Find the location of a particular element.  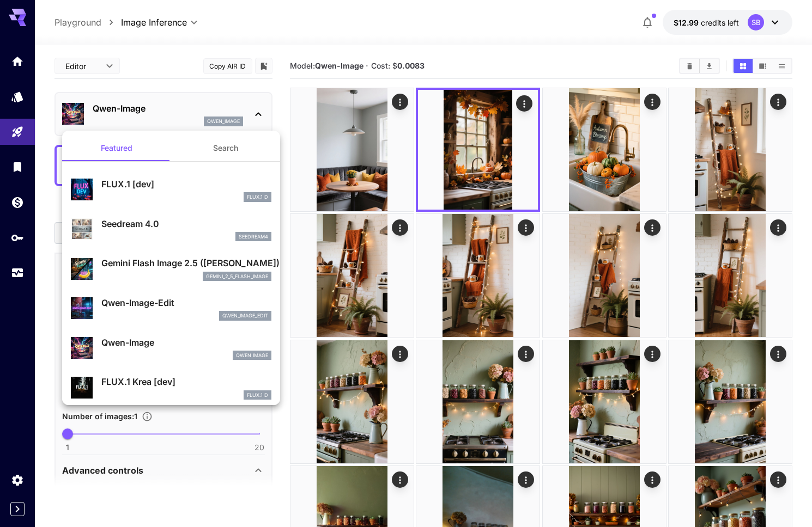

div: Qwen-ImageQwen Image is located at coordinates (171, 348).